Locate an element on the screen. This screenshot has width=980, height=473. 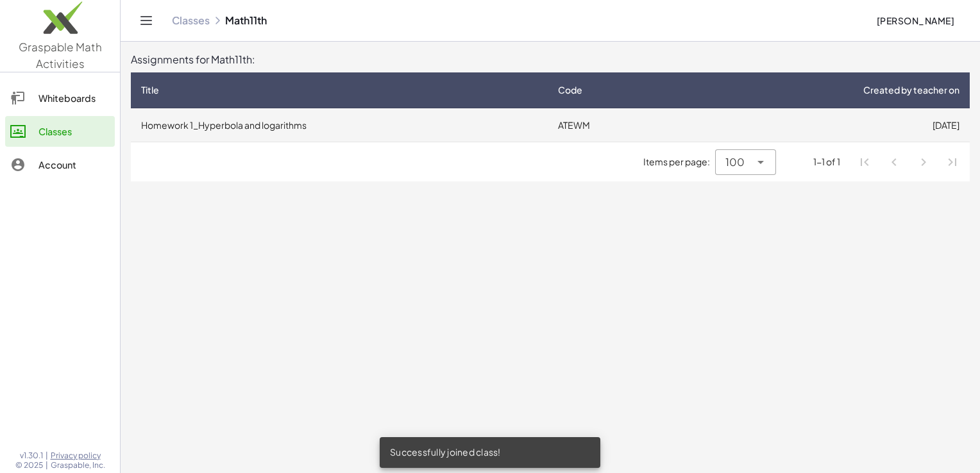
div: 1-1 of 1 is located at coordinates (827, 162).